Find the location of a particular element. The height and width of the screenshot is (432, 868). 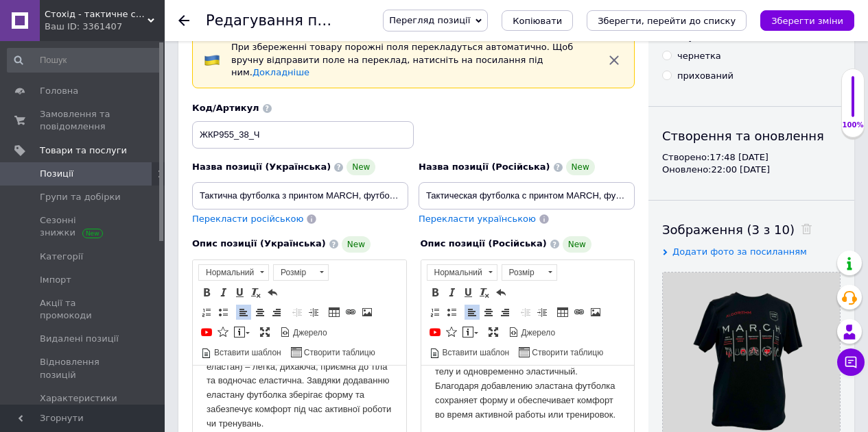

span: Позиції is located at coordinates (56, 174).